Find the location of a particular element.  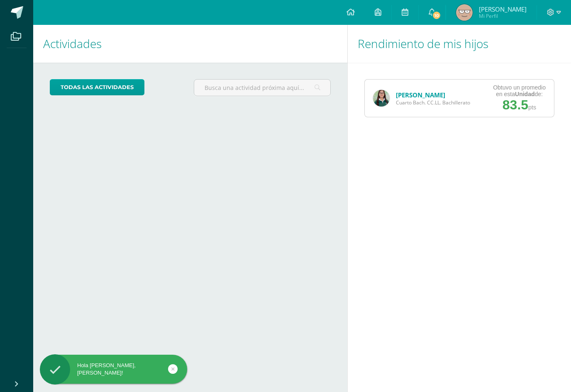

img: 2e96cb3e5b8e14c85ed69ee936b51d71.png is located at coordinates (464, 12).